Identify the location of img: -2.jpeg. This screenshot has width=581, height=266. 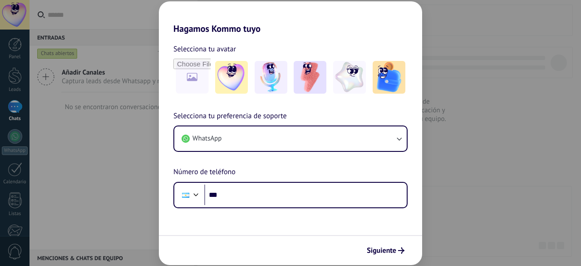
(271, 77).